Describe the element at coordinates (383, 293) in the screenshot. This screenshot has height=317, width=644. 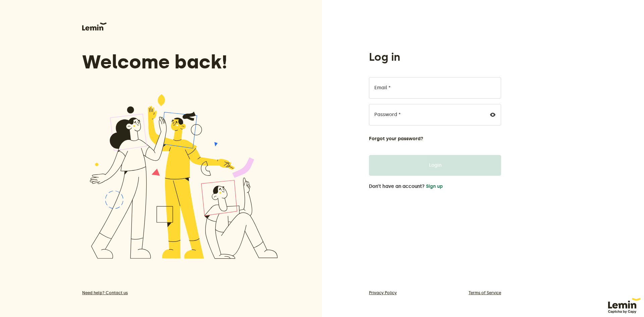
I see `a: Privacy Policy` at that location.